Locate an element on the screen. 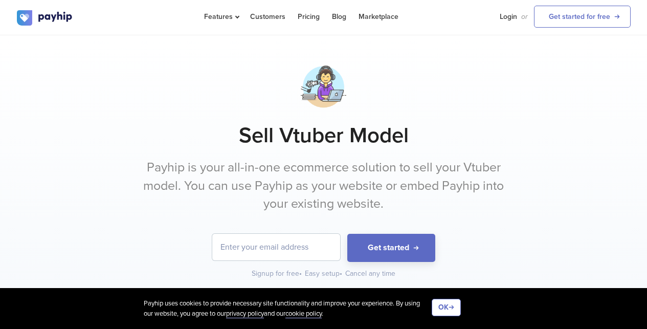 The image size is (647, 329). div: Easy setup is located at coordinates (324, 274).